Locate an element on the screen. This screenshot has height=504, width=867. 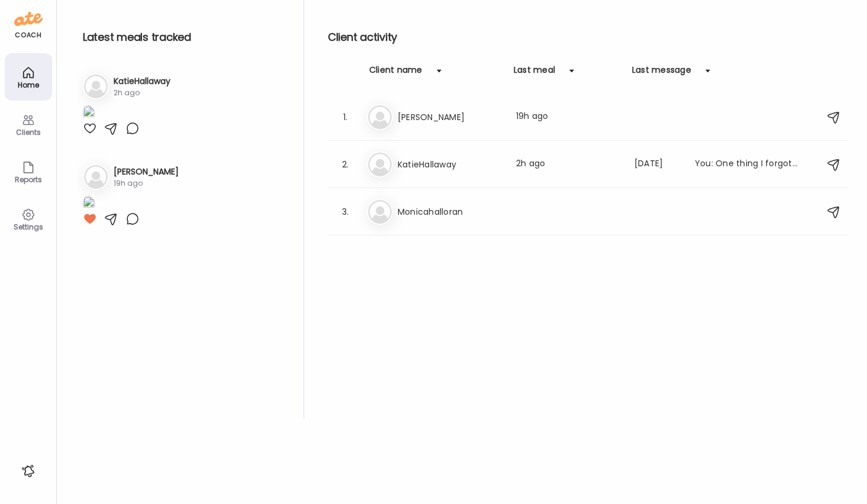
img: images%2F3uhfZ2PFGJZYrMrxNNuwAN7HSJX2%2FgksGIKLYIyMwIpuu8oJC%2FK75AJN7uAOfkCWBIAqvw_1080 is located at coordinates (89, 204).